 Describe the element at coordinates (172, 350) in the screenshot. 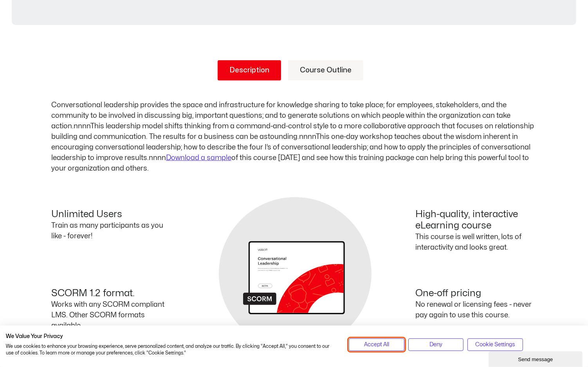

I see `p: We use cookies to enhance your browsing experience, serve personalized content, and analyze our t...` at that location.